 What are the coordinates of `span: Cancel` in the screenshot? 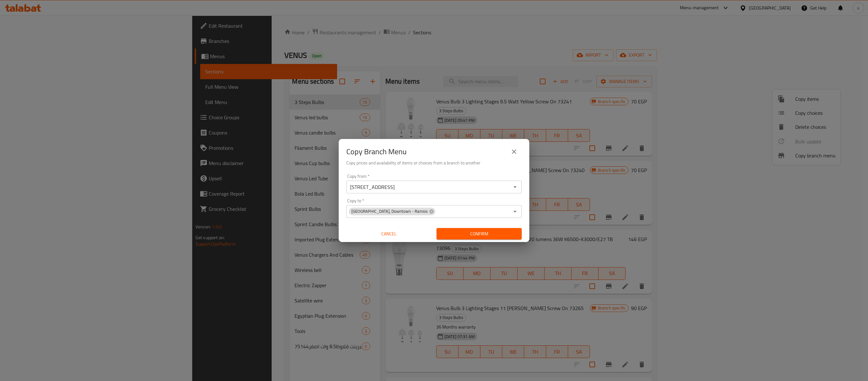 It's located at (389, 233).